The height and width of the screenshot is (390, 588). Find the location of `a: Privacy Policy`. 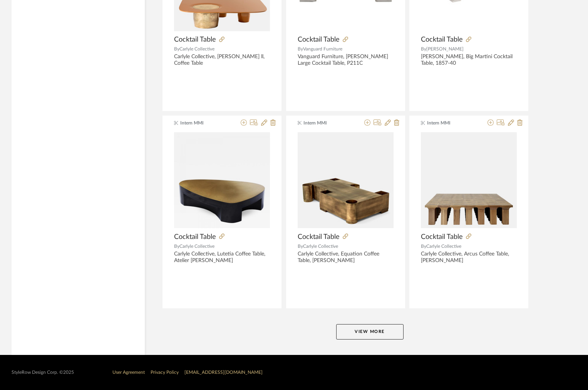

a: Privacy Policy is located at coordinates (165, 372).